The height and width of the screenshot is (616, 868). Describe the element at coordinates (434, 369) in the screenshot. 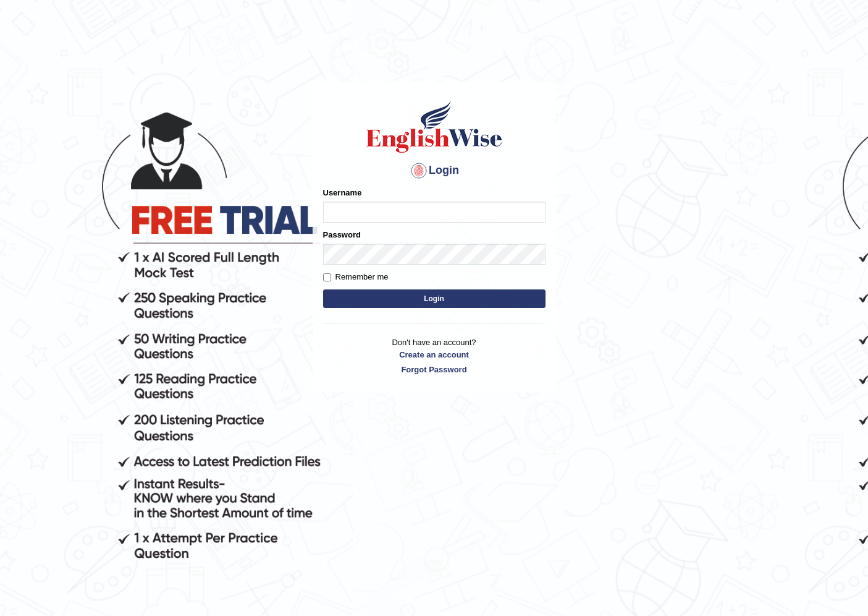

I see `a: Forgot Password` at that location.